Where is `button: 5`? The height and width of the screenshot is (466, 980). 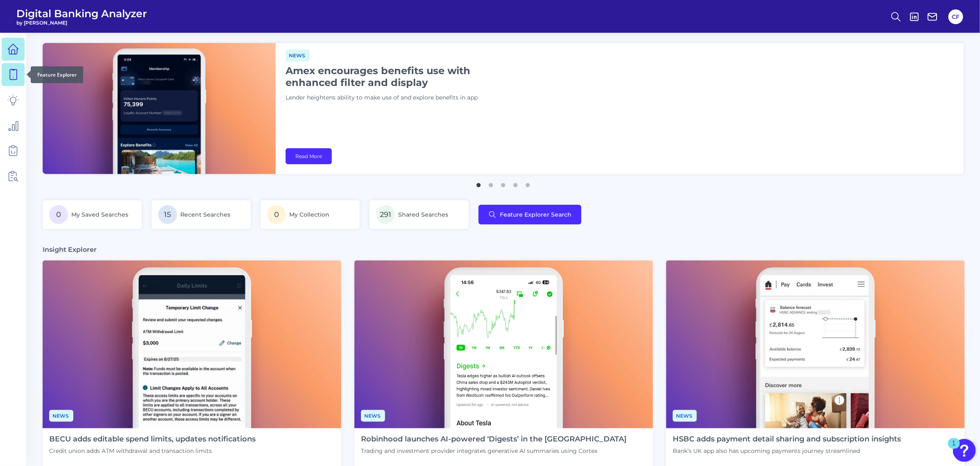
button: 5 is located at coordinates (528, 183).